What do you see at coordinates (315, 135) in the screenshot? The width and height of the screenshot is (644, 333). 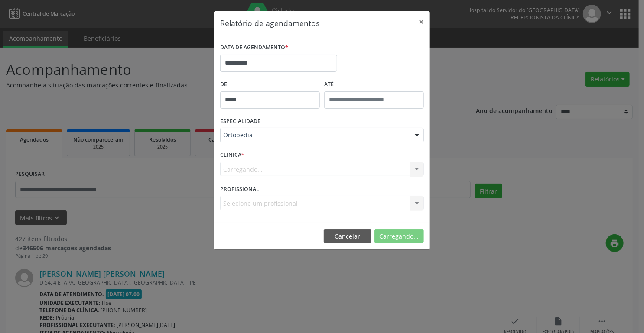 I see `span: Ortopedia` at bounding box center [315, 135].